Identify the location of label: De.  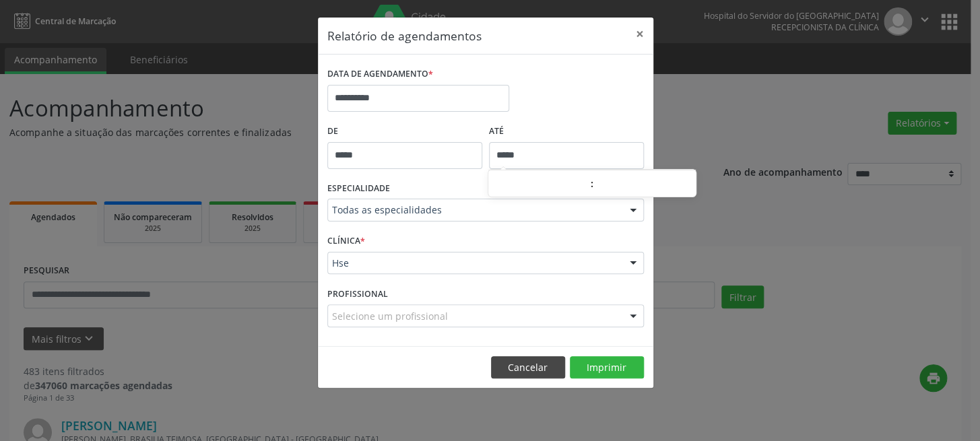
(405, 132).